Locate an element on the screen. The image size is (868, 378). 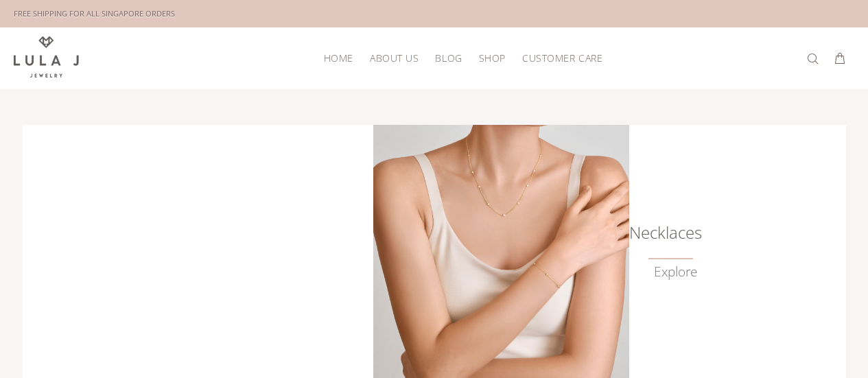
span: HOME is located at coordinates (338, 58).